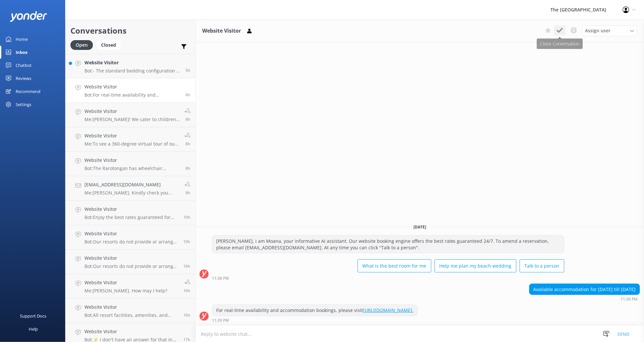 Image resolution: width=644 pixels, height=342 pixels. What do you see at coordinates (598, 31) in the screenshot?
I see `span: Assign user` at bounding box center [598, 31].